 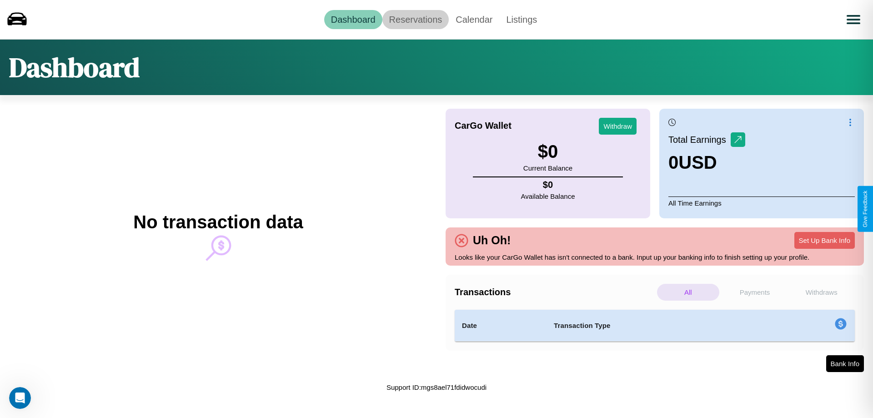 What do you see at coordinates (548, 151) in the screenshot?
I see `h3: $ 0` at bounding box center [548, 151].